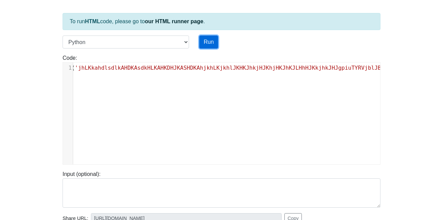 Image resolution: width=443 pixels, height=220 pixels. What do you see at coordinates (68, 68) in the screenshot?
I see `div: 1` at bounding box center [68, 68].